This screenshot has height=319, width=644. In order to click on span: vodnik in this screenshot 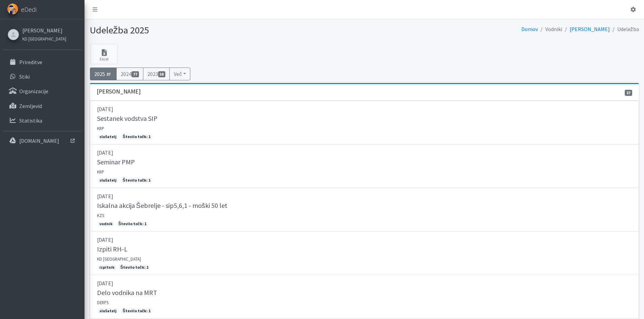, I will do `click(106, 224)`.